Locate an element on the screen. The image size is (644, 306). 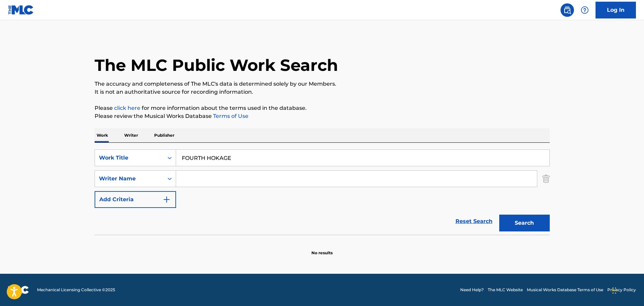
a: Log In is located at coordinates (615, 10).